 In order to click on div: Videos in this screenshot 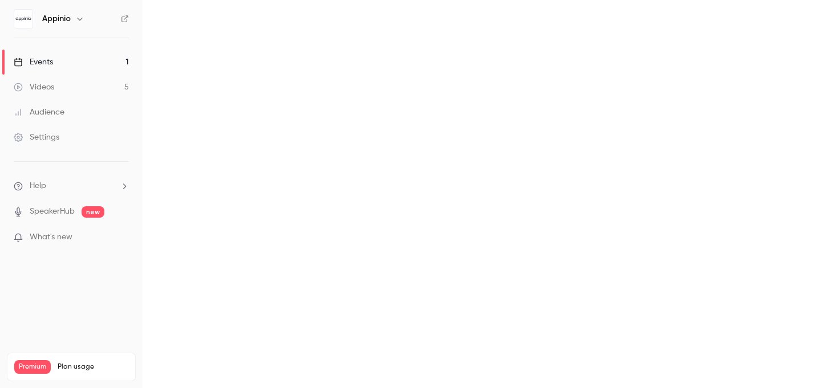, I will do `click(34, 87)`.